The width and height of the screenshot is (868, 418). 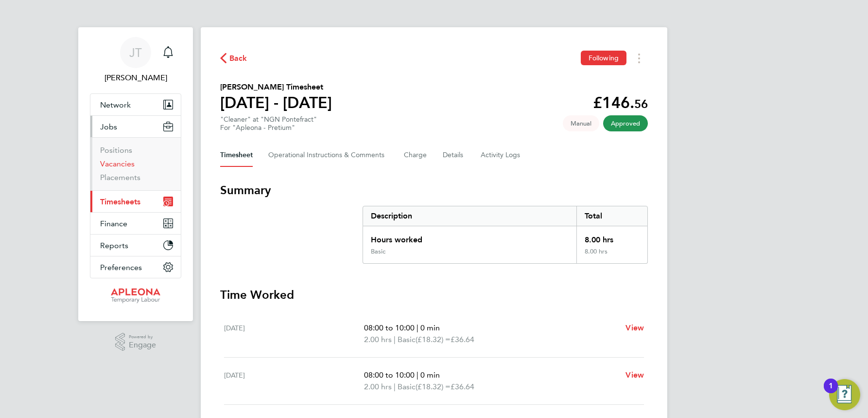 What do you see at coordinates (238, 59) in the screenshot?
I see `span: Back` at bounding box center [238, 59].